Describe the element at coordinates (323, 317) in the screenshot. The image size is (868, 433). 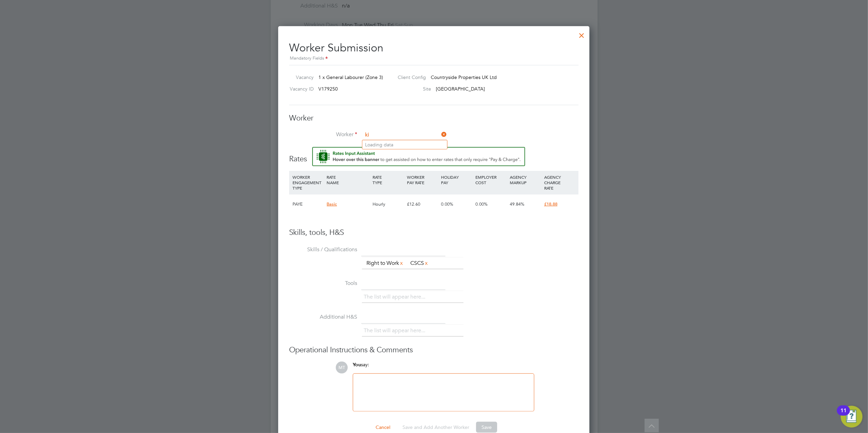
I see `label: Additional H&S` at that location.